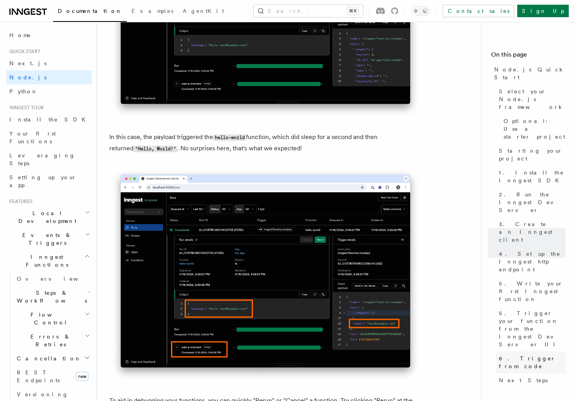 The image size is (575, 401). I want to click on span: Versioning, so click(43, 394).